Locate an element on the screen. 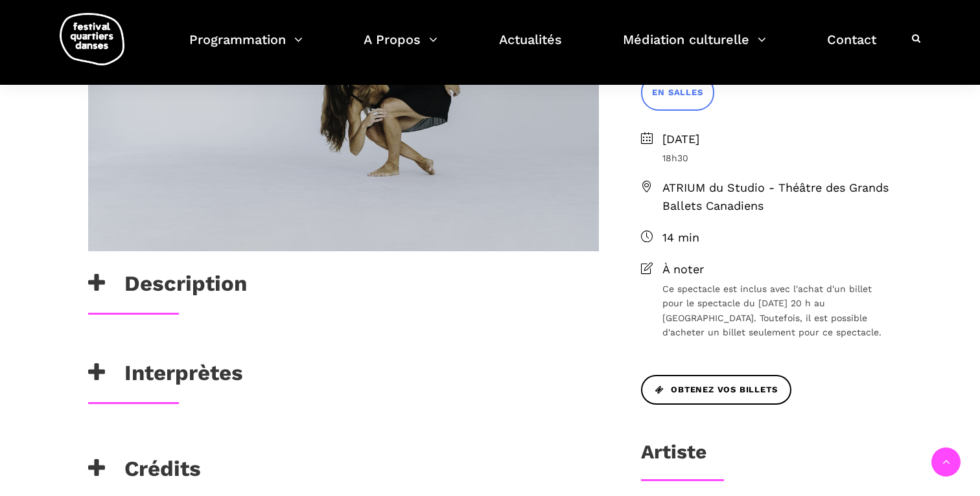 This screenshot has width=980, height=496. span: 14 min is located at coordinates (776, 238).